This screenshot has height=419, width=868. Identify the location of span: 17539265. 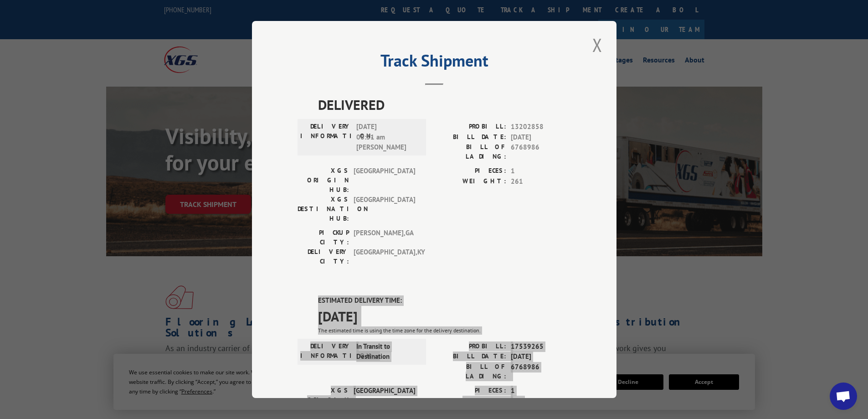
(541, 346).